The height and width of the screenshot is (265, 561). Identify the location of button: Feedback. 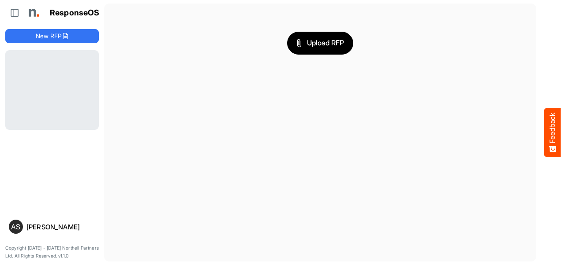
(553, 133).